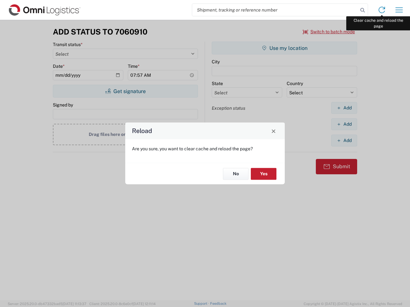  What do you see at coordinates (142, 131) in the screenshot?
I see `h4: Reload` at bounding box center [142, 131].